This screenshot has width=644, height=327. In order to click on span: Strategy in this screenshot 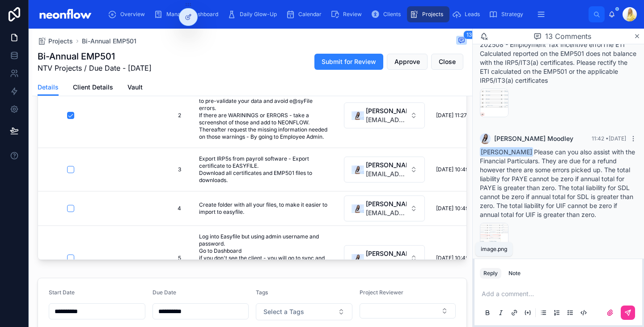, I will do `click(512, 15)`.